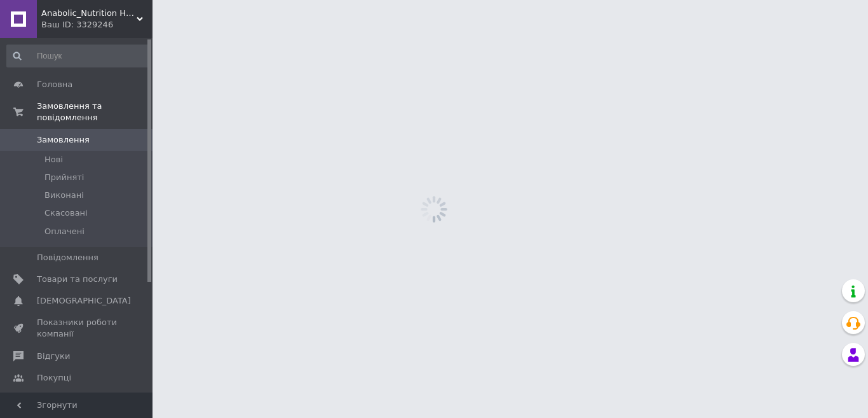 This screenshot has width=868, height=418. Describe the element at coordinates (54, 356) in the screenshot. I see `span: Відгуки` at that location.